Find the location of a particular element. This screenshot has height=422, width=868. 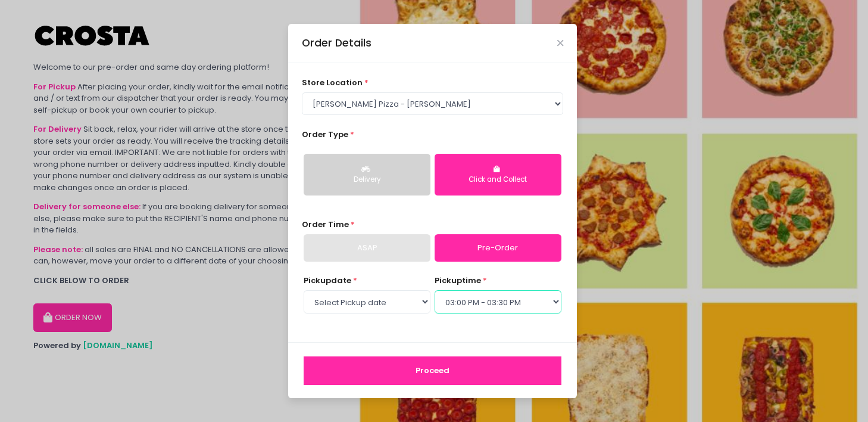

button: Click and Collect is located at coordinates (497, 175).